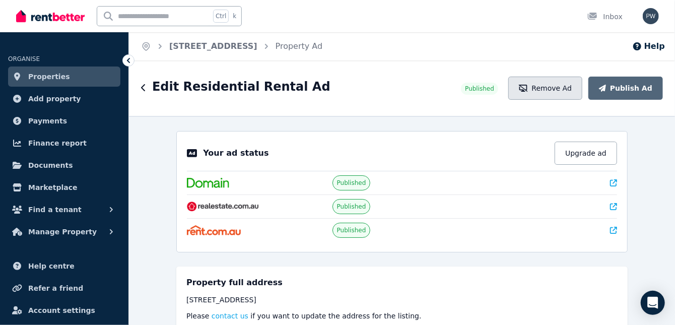  What do you see at coordinates (64, 99) in the screenshot?
I see `a: Add property` at bounding box center [64, 99].